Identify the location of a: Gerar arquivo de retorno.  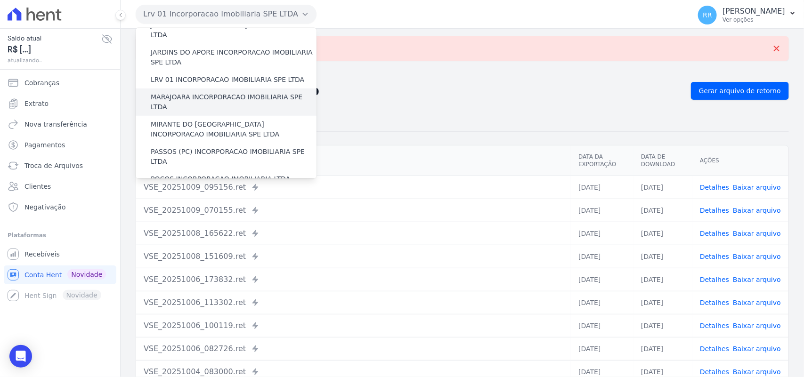
(740, 91).